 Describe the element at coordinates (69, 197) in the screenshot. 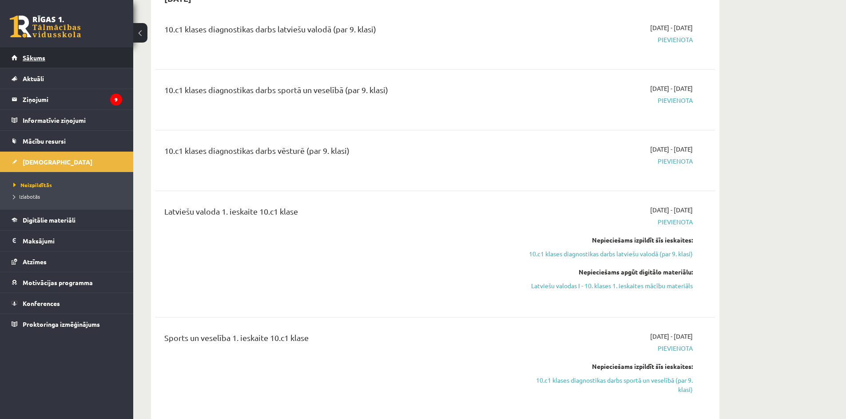

I see `a: Izlabotās` at that location.